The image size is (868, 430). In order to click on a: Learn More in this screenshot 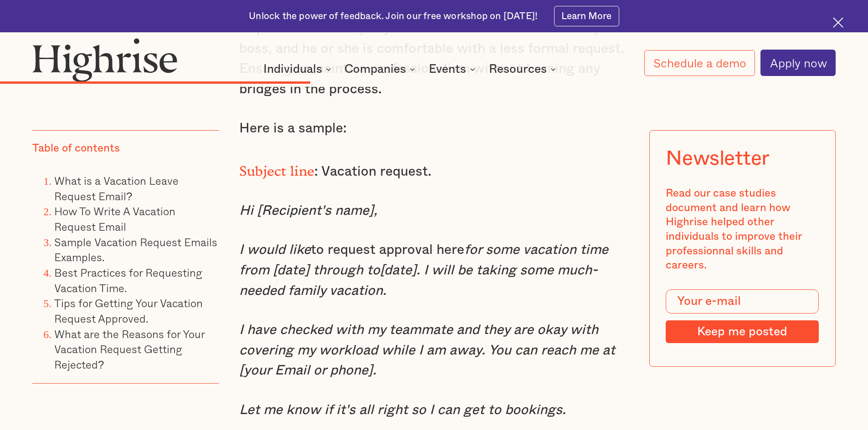, I will do `click(586, 16)`.